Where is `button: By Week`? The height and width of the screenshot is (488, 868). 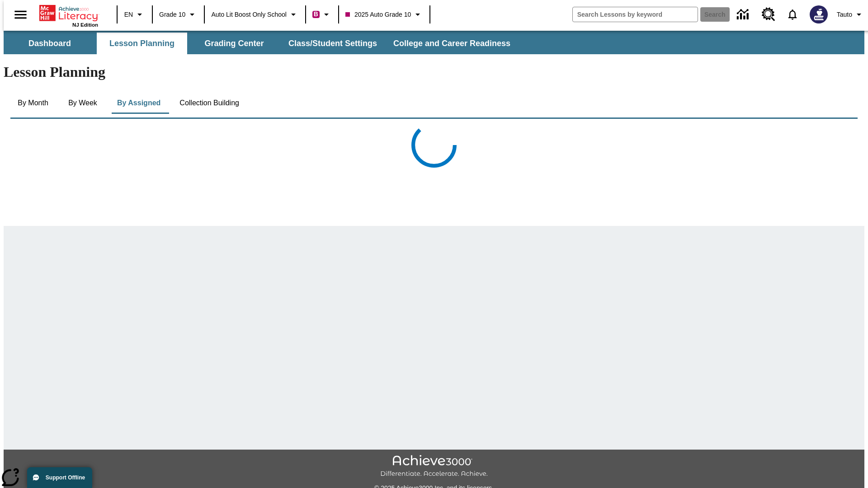 button: By Week is located at coordinates (83, 103).